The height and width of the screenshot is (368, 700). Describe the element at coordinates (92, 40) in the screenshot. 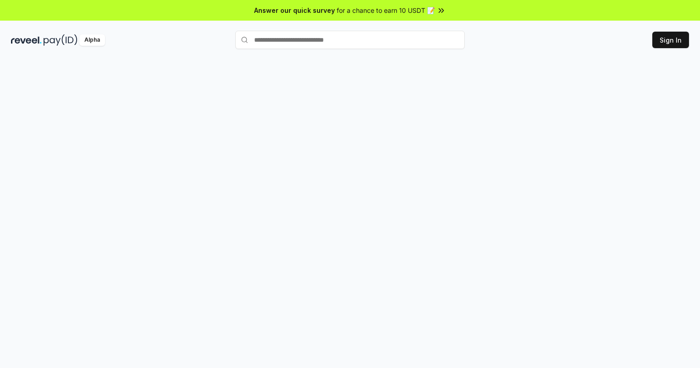

I see `div: Alpha` at that location.